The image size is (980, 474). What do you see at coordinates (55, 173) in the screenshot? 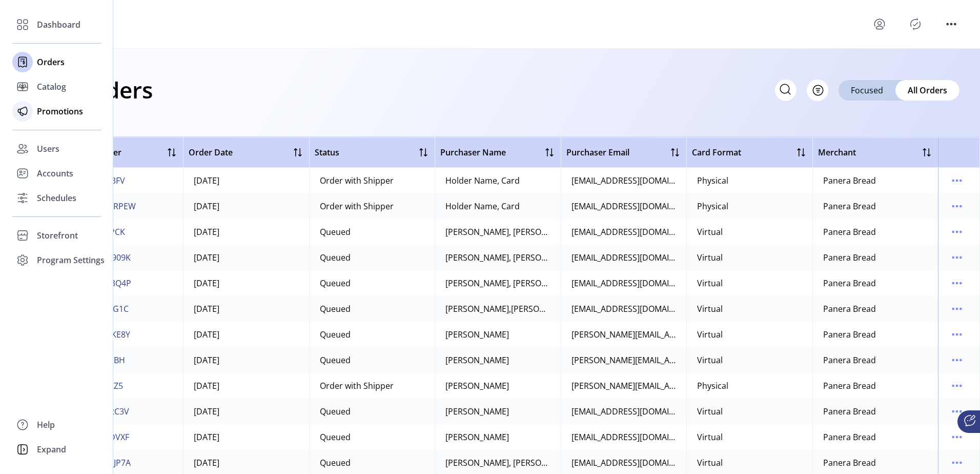
I see `span: Accounts` at bounding box center [55, 173].